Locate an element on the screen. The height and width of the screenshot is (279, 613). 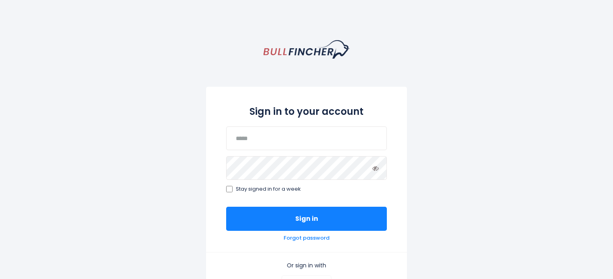
input: Stay signed in for a week is located at coordinates (229, 189).